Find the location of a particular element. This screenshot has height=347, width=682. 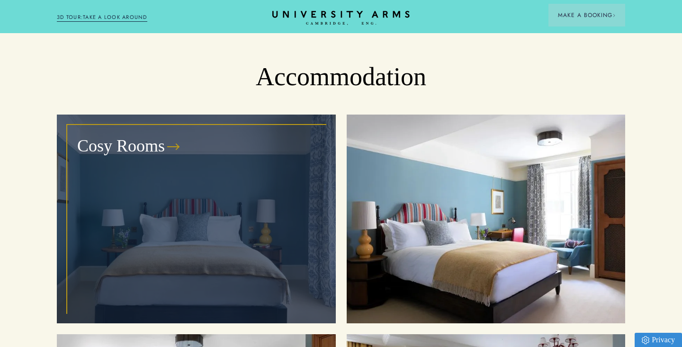

h3: Cosy Rooms is located at coordinates (121, 146).